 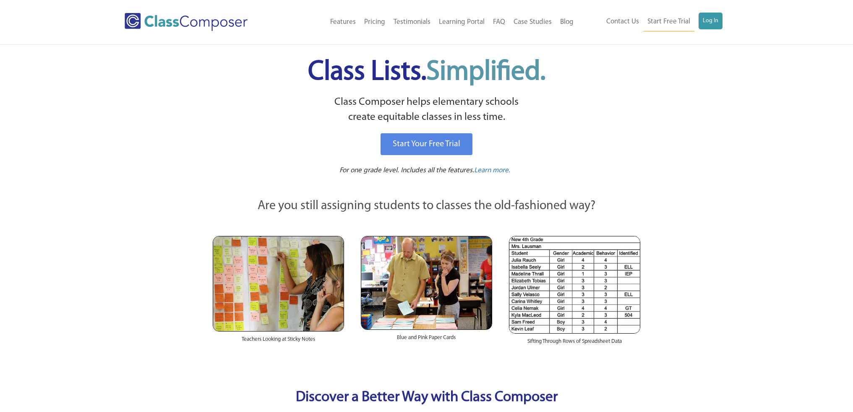 I want to click on div: Sifting Through Rows of Spreadsheet Data, so click(x=574, y=344).